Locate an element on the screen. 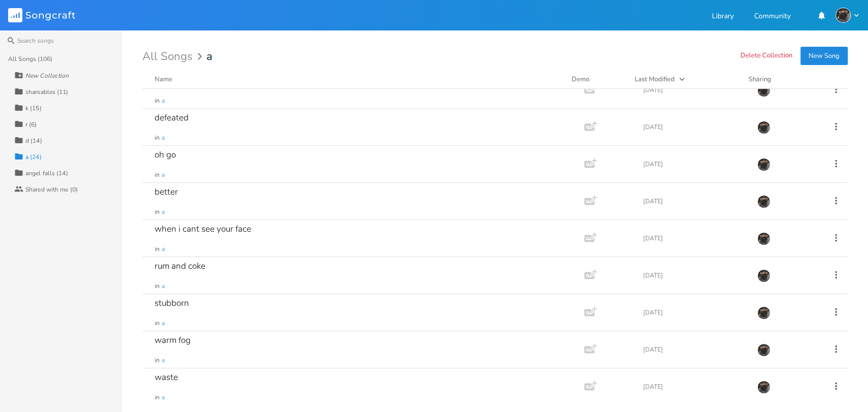 This screenshot has width=868, height=412. div: angel falls (14) is located at coordinates (47, 173).